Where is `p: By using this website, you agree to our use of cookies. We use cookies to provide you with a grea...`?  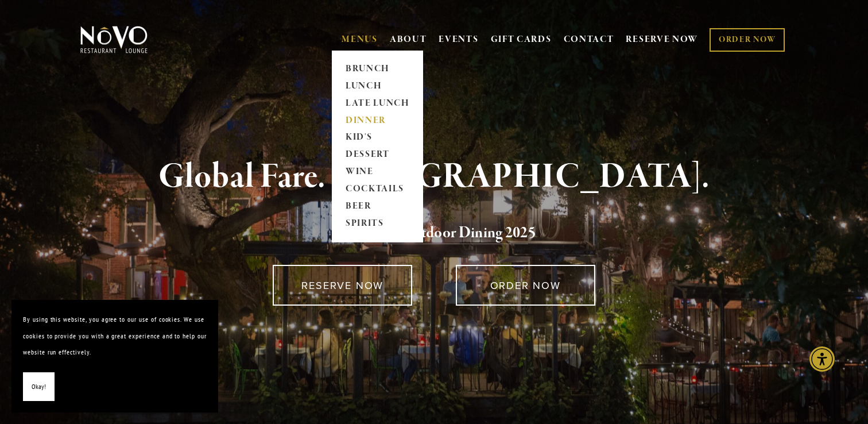 p: By using this website, you agree to our use of cookies. We use cookies to provide you with a grea... is located at coordinates (115, 336).